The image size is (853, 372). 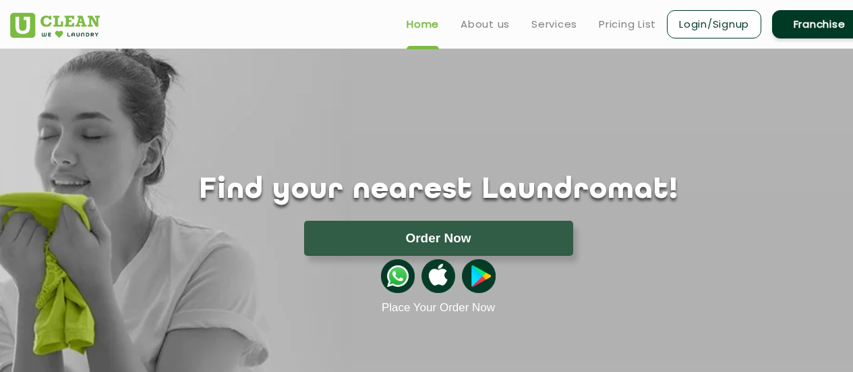 I want to click on a: Services, so click(x=554, y=24).